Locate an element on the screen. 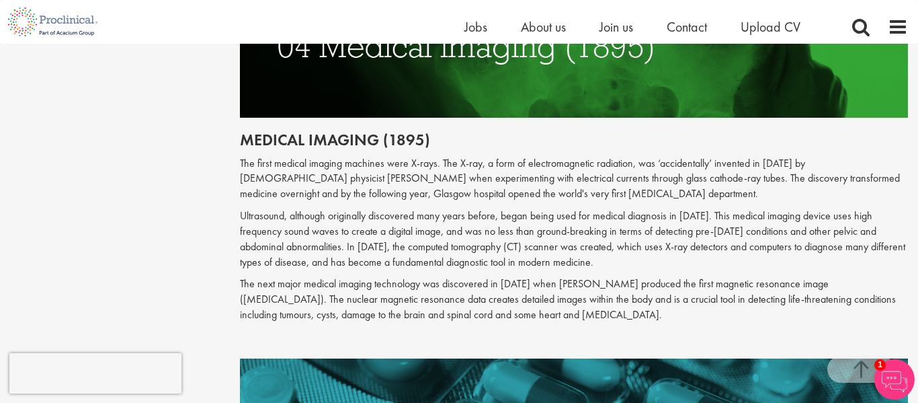 Image resolution: width=918 pixels, height=403 pixels. span: Join us is located at coordinates (616, 27).